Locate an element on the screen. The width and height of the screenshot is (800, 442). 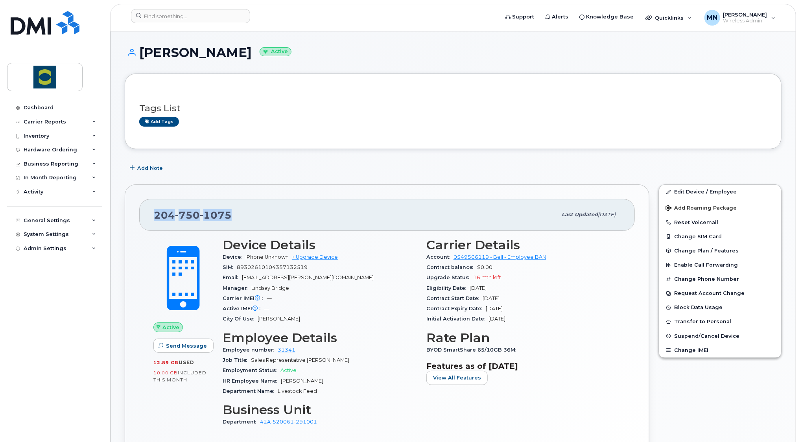
button: Change IMEI is located at coordinates (720, 350).